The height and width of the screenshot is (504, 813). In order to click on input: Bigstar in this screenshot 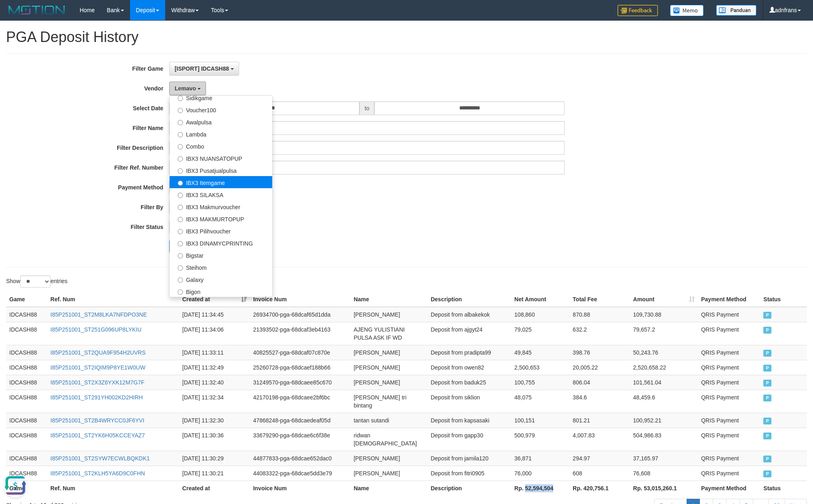, I will do `click(180, 255)`.